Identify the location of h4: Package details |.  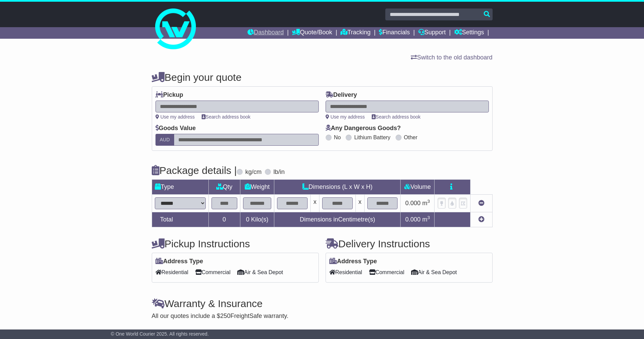
(194, 170).